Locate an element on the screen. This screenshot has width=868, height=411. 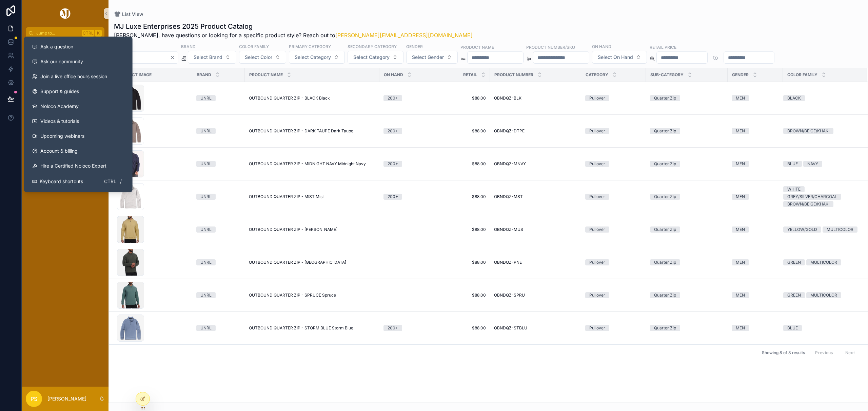
label: Product Number/SKU is located at coordinates (551, 47).